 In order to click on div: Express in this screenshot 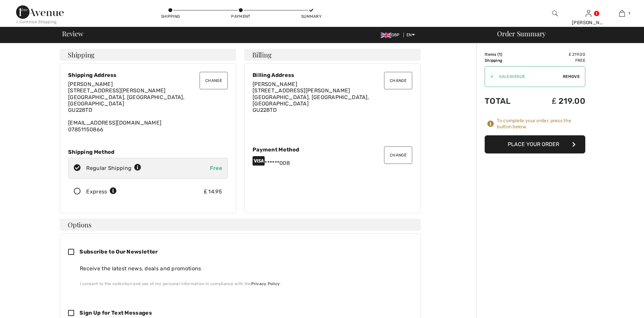, I will do `click(101, 192)`.